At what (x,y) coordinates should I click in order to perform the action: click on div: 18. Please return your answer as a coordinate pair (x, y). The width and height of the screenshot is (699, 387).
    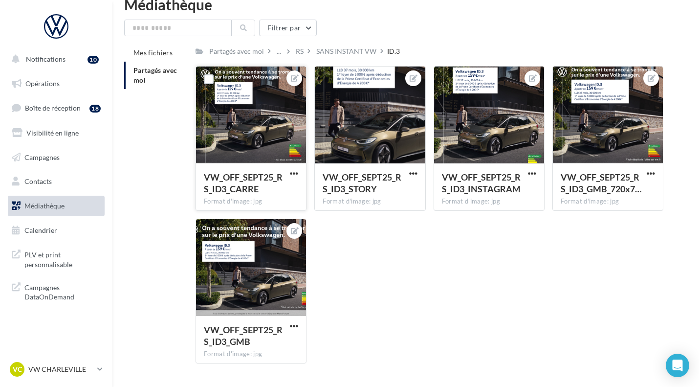
    Looking at the image, I should click on (95, 108).